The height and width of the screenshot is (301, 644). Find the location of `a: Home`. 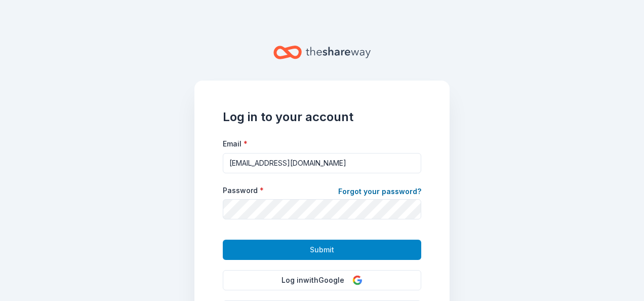

a: Home is located at coordinates (322, 52).